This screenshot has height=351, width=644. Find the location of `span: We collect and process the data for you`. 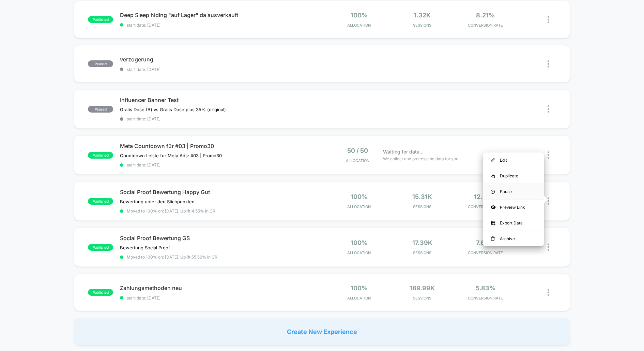

span: We collect and process the data for you is located at coordinates (421, 159).